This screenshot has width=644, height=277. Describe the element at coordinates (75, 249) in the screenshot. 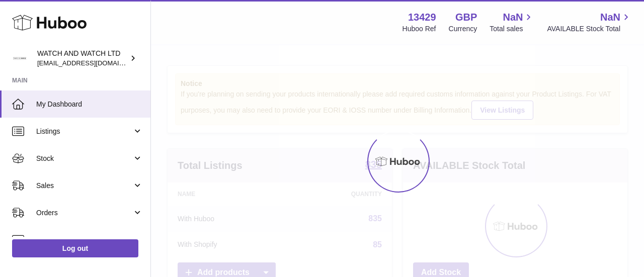

I see `a: Log out` at that location.